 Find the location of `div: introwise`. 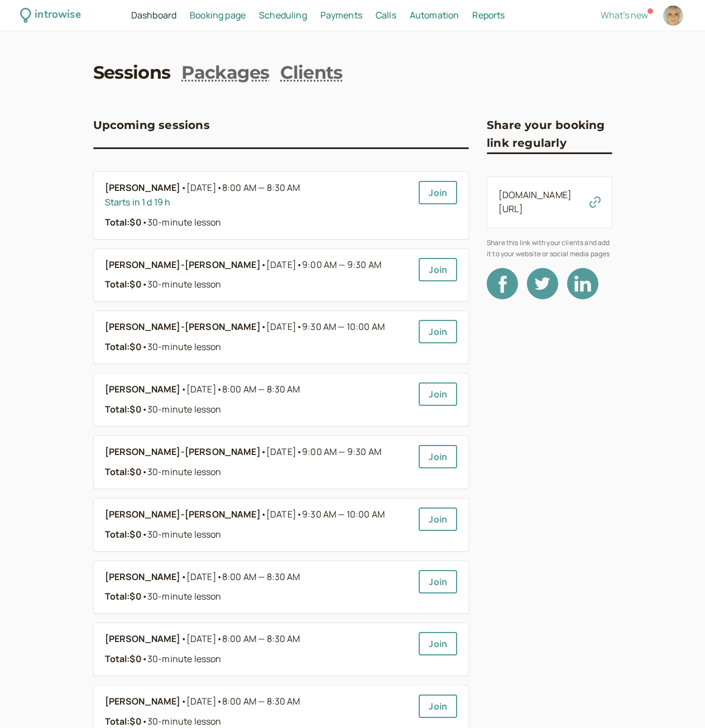

div: introwise is located at coordinates (58, 15).